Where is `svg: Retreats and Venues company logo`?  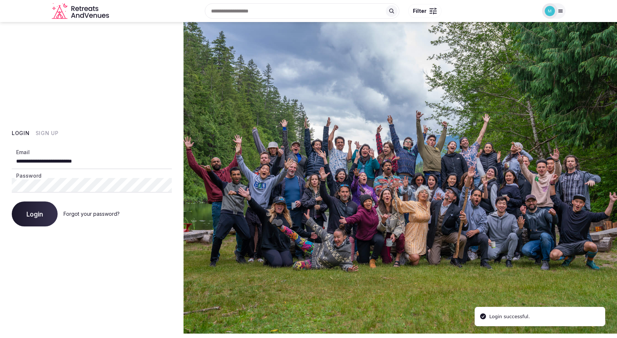
svg: Retreats and Venues company logo is located at coordinates (81, 11).